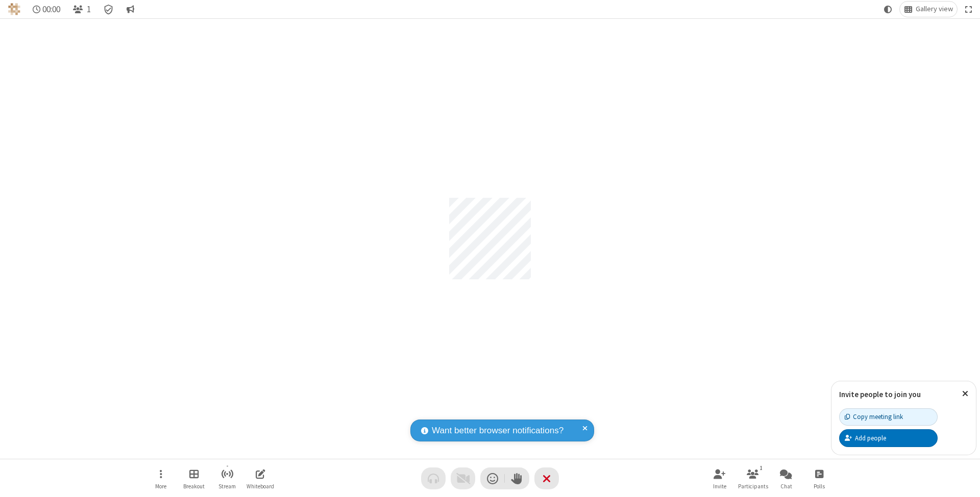  What do you see at coordinates (786, 478) in the screenshot?
I see `button: Open chat` at bounding box center [786, 478].